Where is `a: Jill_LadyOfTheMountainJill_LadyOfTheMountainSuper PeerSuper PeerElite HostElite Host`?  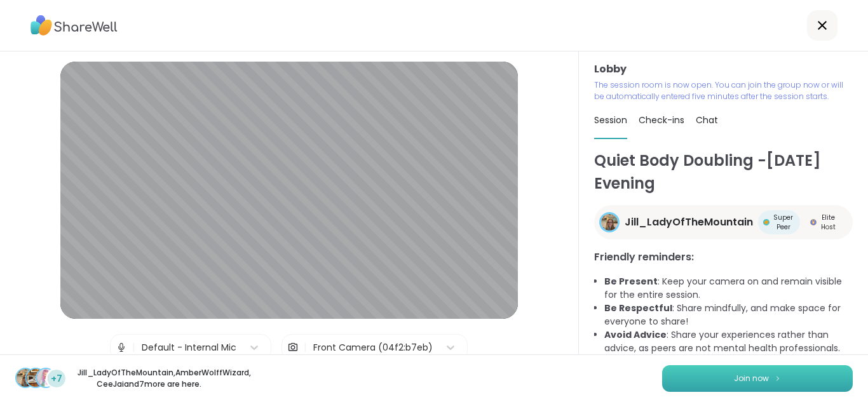 a: Jill_LadyOfTheMountainJill_LadyOfTheMountainSuper PeerSuper PeerElite HostElite Host is located at coordinates (723, 222).